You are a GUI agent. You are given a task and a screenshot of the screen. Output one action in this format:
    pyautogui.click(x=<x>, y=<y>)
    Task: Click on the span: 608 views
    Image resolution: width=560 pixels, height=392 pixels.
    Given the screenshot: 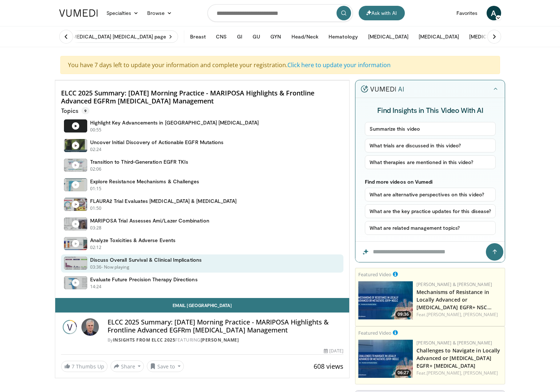 What is the action you would take?
    pyautogui.click(x=329, y=366)
    